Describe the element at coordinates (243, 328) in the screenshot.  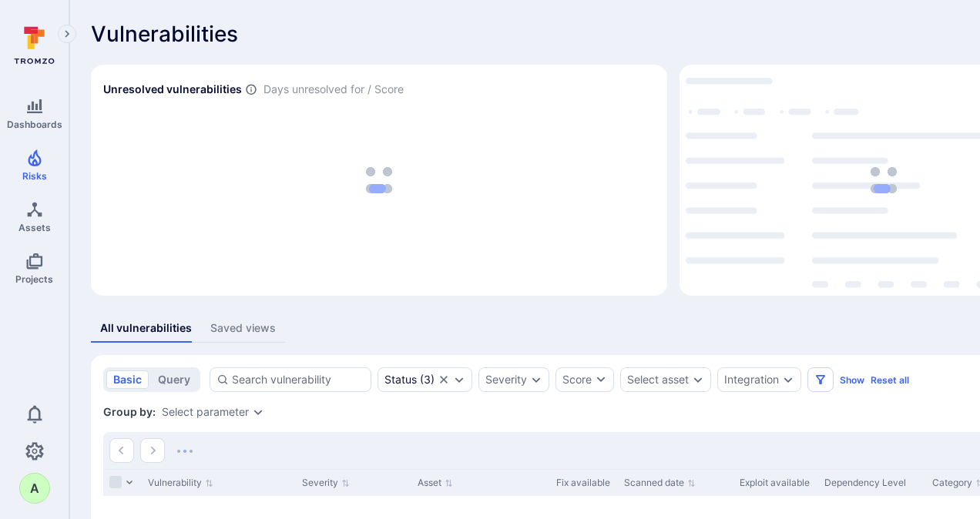
I see `div: Saved views` at that location.